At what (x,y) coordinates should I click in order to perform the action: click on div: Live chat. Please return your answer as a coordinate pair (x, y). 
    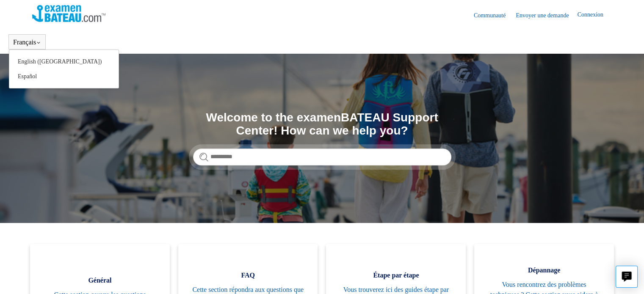
    Looking at the image, I should click on (627, 277).